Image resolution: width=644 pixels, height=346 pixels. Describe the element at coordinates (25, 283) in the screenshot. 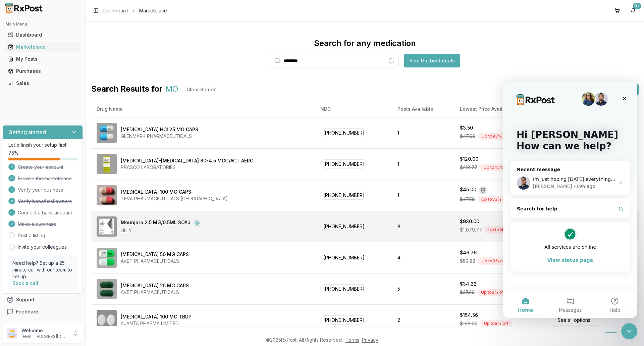

I see `a: Book a call` at that location.